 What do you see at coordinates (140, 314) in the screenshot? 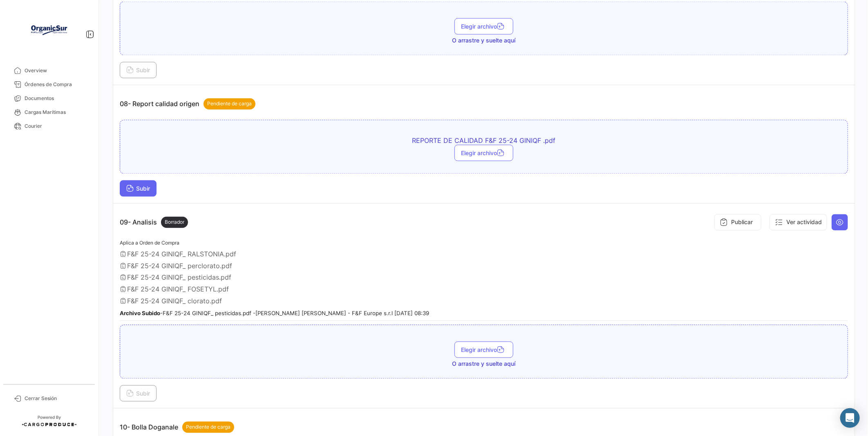
I see `b: Archivo Subido` at bounding box center [140, 314].